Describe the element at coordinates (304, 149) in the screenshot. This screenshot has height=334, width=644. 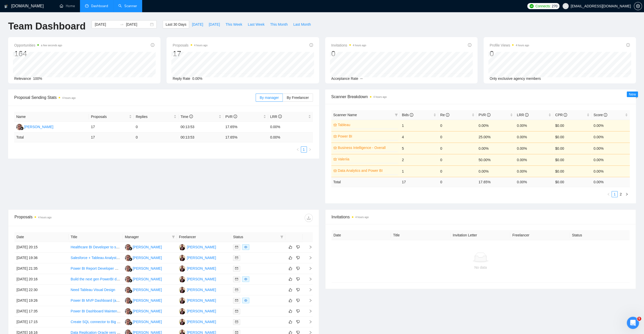
I see `a: 1` at that location.